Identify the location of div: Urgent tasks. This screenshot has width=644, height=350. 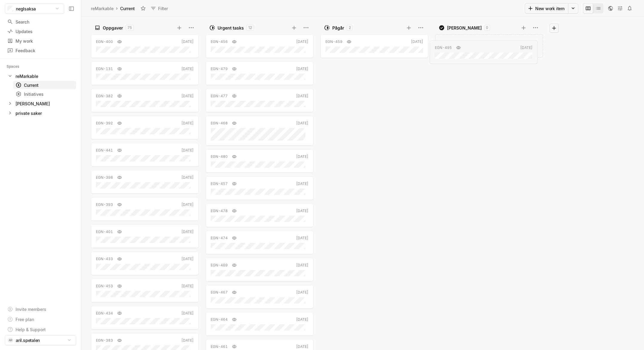
(231, 28).